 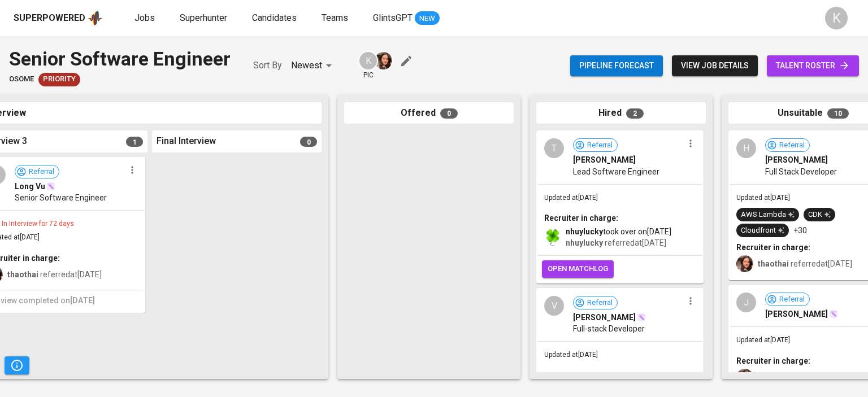 I want to click on a: Jobs, so click(x=146, y=18).